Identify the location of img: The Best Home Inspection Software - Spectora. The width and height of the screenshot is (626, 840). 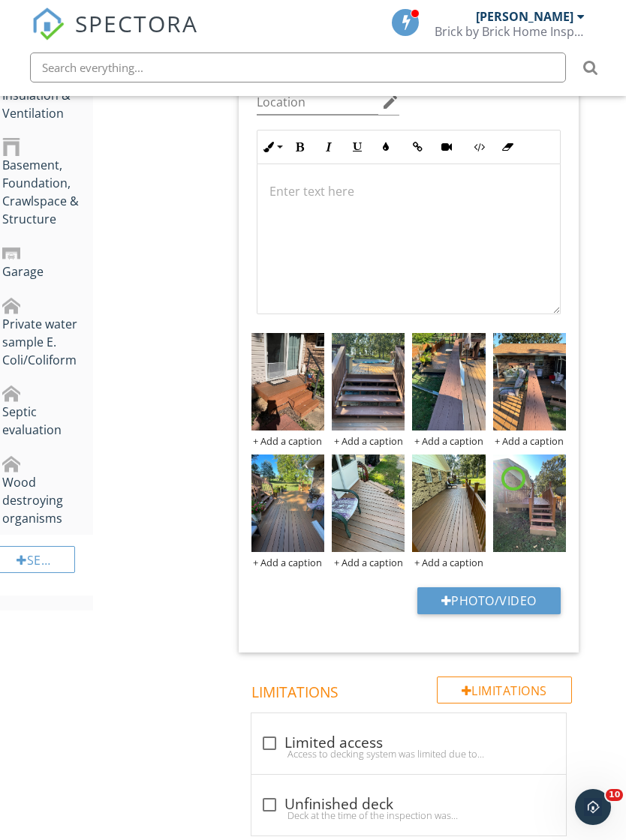
(48, 24).